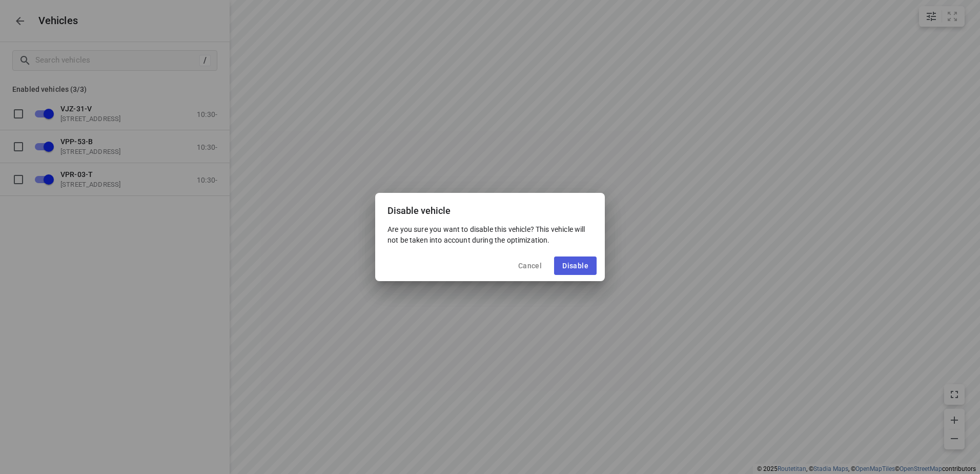 The height and width of the screenshot is (474, 980). What do you see at coordinates (530, 266) in the screenshot?
I see `button: Cancel` at bounding box center [530, 266].